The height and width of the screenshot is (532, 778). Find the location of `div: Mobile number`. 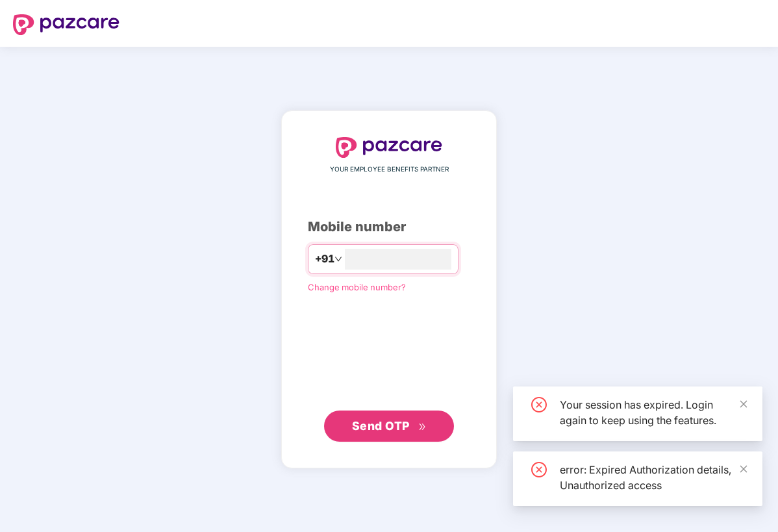

div: Mobile number is located at coordinates (389, 227).